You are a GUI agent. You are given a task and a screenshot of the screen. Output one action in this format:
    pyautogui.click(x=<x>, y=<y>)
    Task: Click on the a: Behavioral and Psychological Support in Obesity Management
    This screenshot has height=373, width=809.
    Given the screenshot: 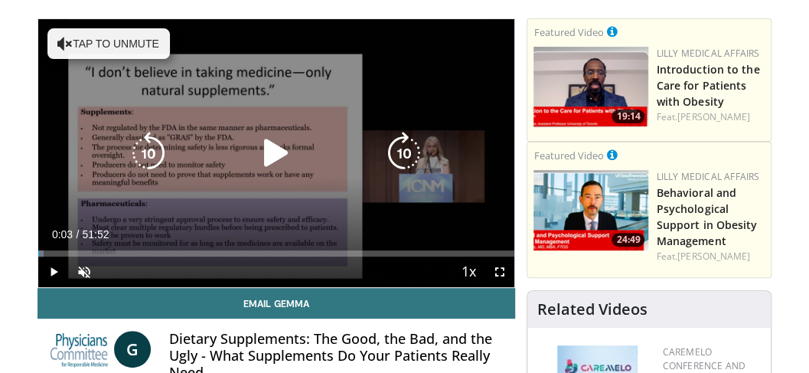 What is the action you would take?
    pyautogui.click(x=707, y=217)
    